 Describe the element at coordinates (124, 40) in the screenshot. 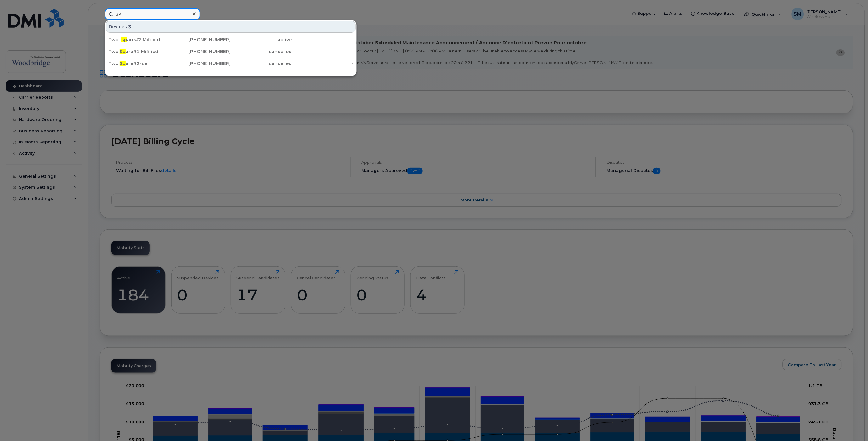

I see `span: sp` at that location.